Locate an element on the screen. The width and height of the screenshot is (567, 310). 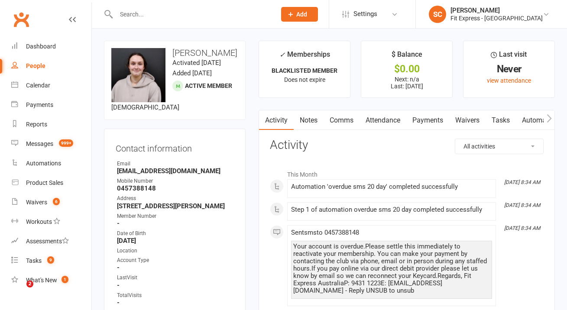
a: Tasks 9 is located at coordinates (51, 261).